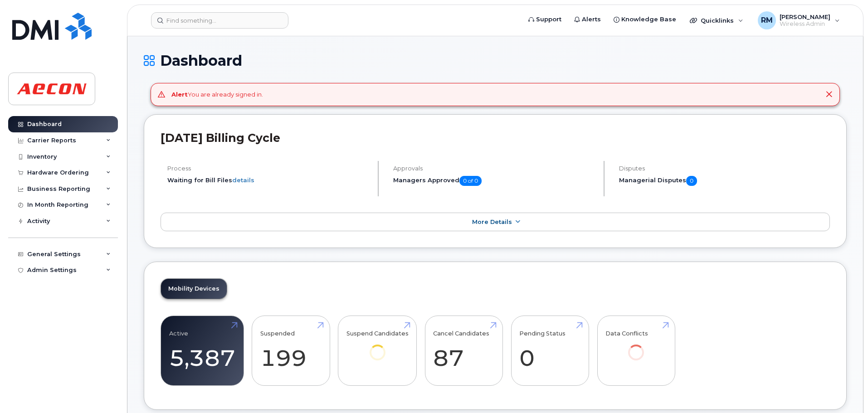 The width and height of the screenshot is (868, 413). What do you see at coordinates (243, 180) in the screenshot?
I see `a: details` at bounding box center [243, 180].